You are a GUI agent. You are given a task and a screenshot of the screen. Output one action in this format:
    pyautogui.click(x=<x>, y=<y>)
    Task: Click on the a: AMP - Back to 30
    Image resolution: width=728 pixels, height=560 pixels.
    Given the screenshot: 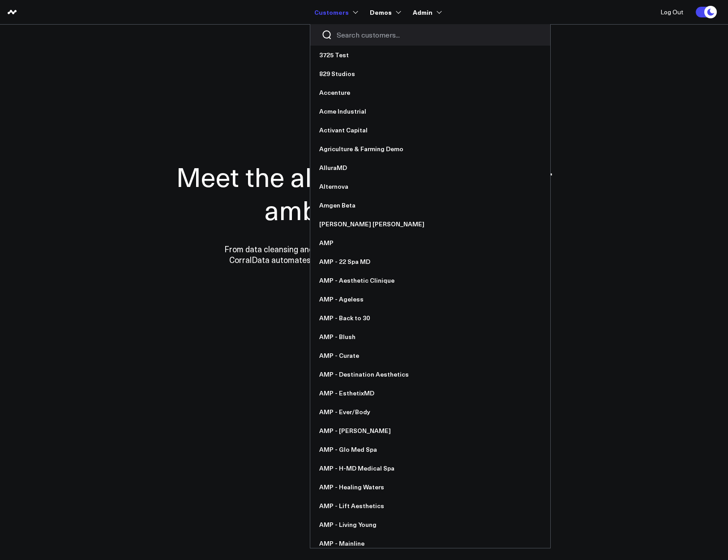 What is the action you would take?
    pyautogui.click(x=430, y=318)
    